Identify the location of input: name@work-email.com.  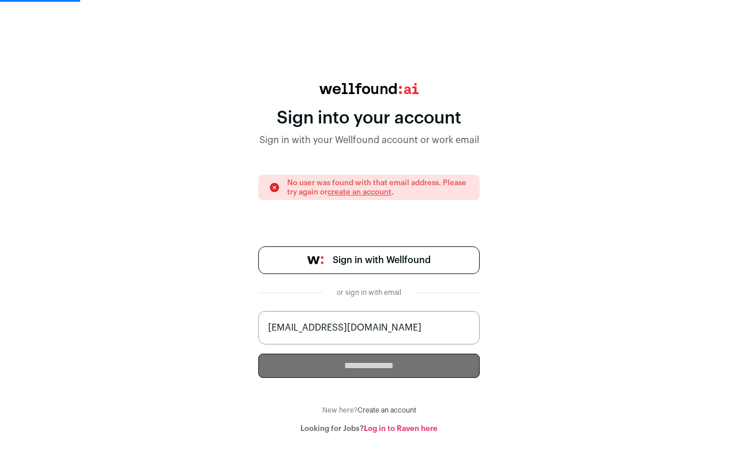
(369, 327).